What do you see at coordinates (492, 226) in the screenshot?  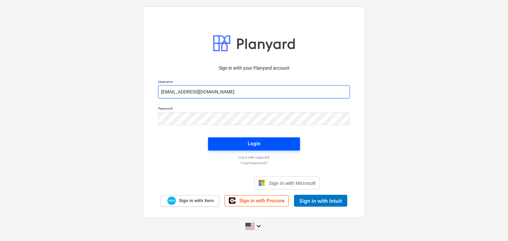 I see `div: Chat Widget` at bounding box center [492, 226].